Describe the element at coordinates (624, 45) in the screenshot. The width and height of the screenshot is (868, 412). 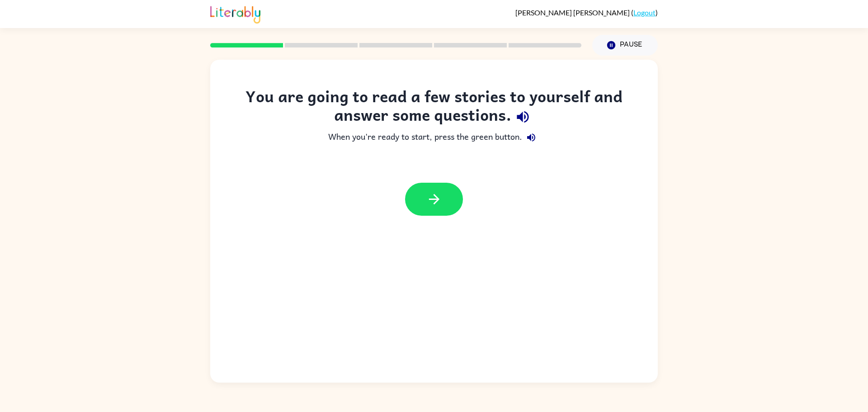
I see `button: Pause` at that location.